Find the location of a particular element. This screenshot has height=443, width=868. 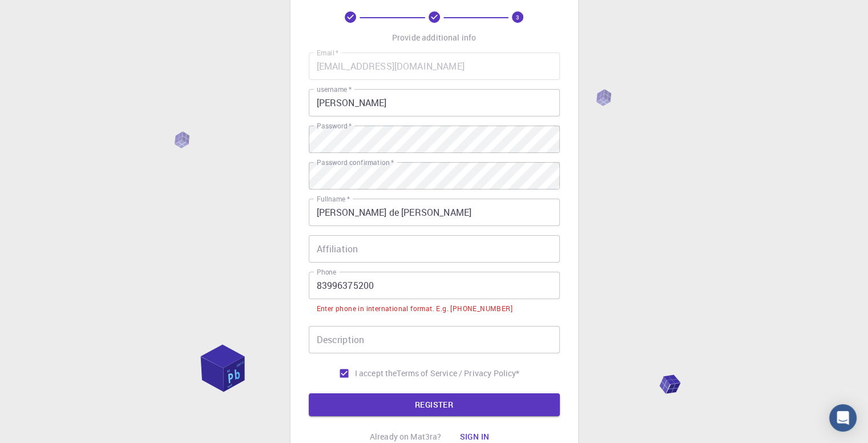

label: Password is located at coordinates (334, 126).